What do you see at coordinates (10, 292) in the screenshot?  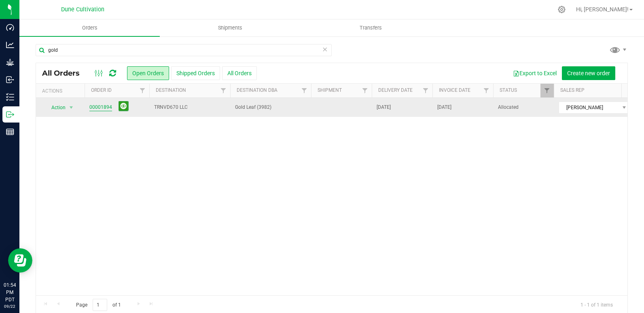 I see `p: 01:54 PM PDT` at bounding box center [10, 292].